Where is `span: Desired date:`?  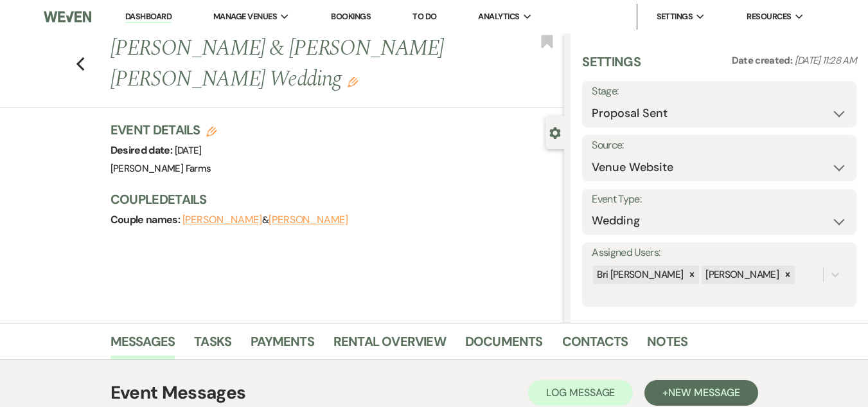 span: Desired date: is located at coordinates (142, 150).